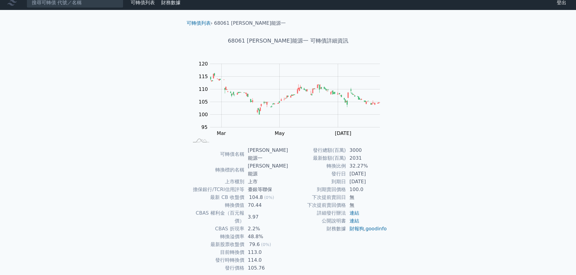 The width and height of the screenshot is (576, 275). I want to click on tspan: 95, so click(204, 127).